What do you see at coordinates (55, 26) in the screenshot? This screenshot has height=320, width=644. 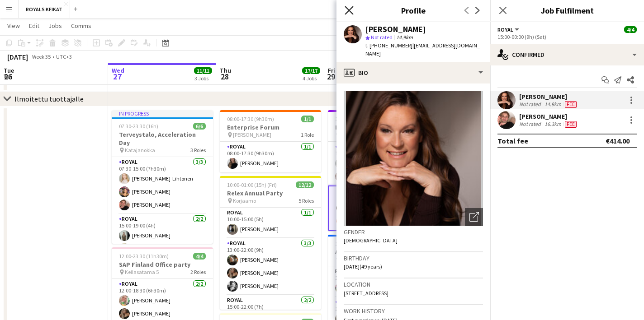 I see `a: Jobs` at bounding box center [55, 26].